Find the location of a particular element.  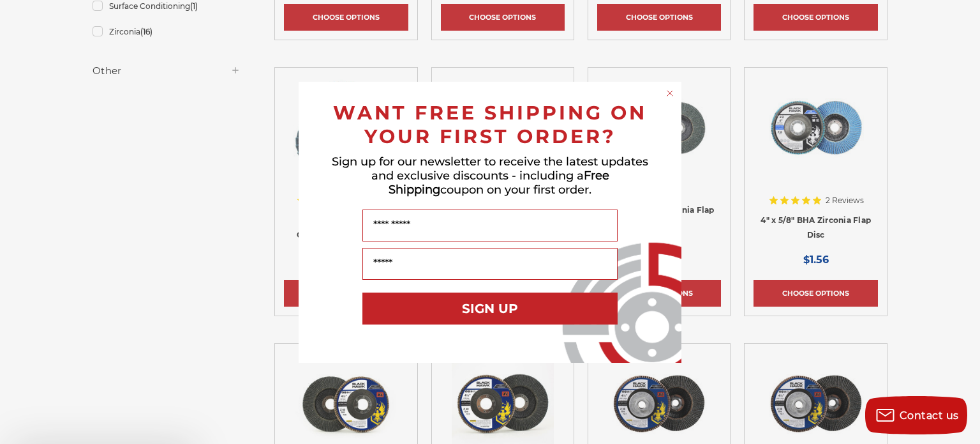

button: SIGN UP is located at coordinates (490, 309).